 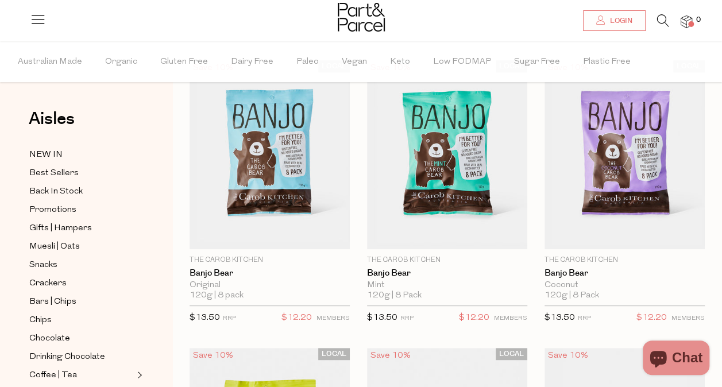 What do you see at coordinates (698, 20) in the screenshot?
I see `span: 0` at bounding box center [698, 20].